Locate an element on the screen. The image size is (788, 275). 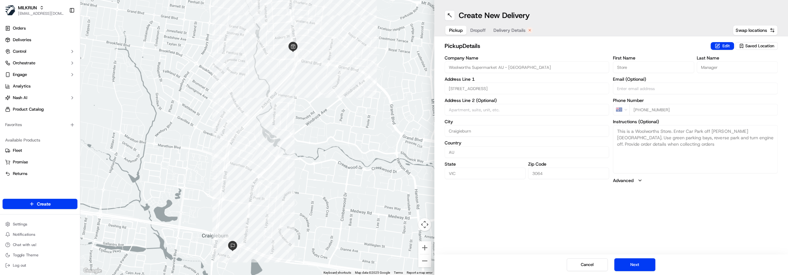
button: Start new chat is located at coordinates (113, 67).